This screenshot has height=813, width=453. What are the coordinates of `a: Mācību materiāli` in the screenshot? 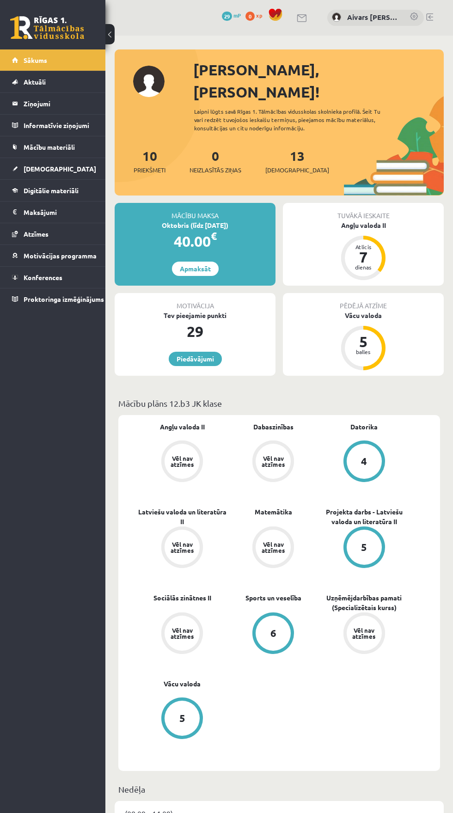 It's located at (53, 147).